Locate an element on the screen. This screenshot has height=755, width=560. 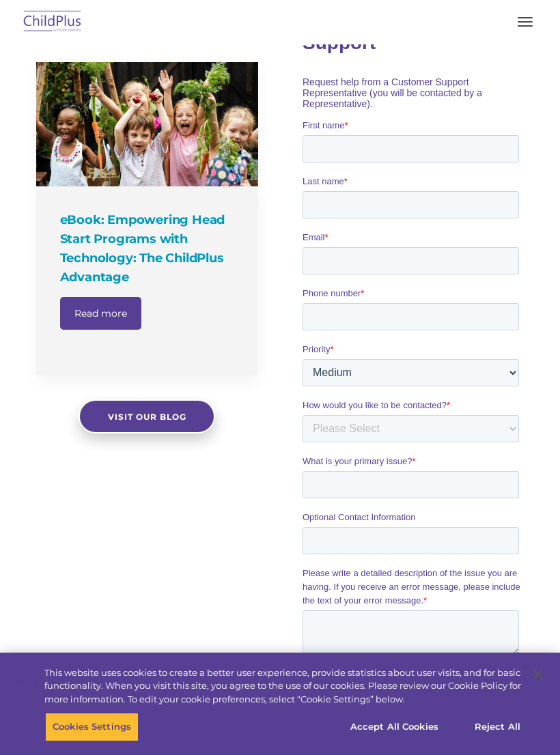
button: Cookies Settings is located at coordinates (91, 727).